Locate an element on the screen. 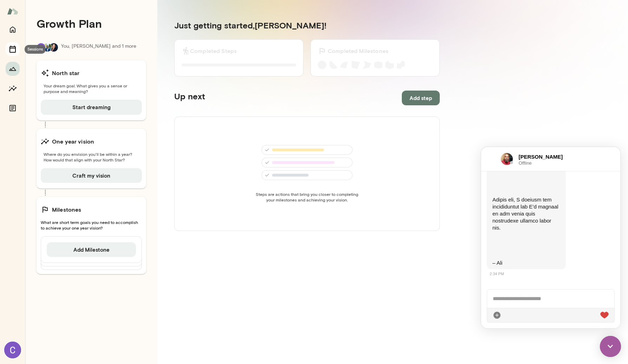 The height and width of the screenshot is (364, 628). button: Insights is located at coordinates (13, 88).